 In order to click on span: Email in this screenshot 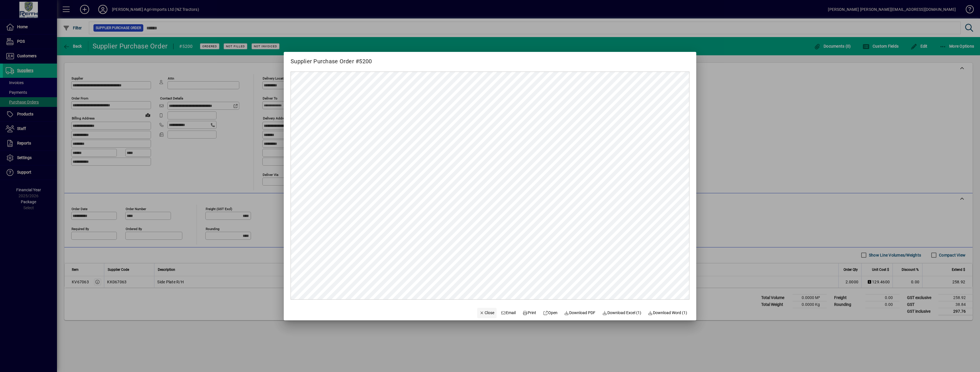, I will do `click(509, 312)`.